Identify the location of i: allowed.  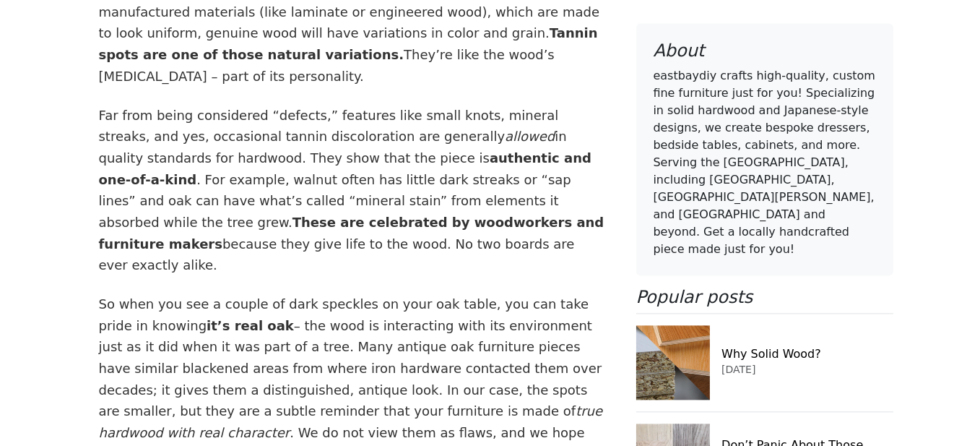
(530, 136).